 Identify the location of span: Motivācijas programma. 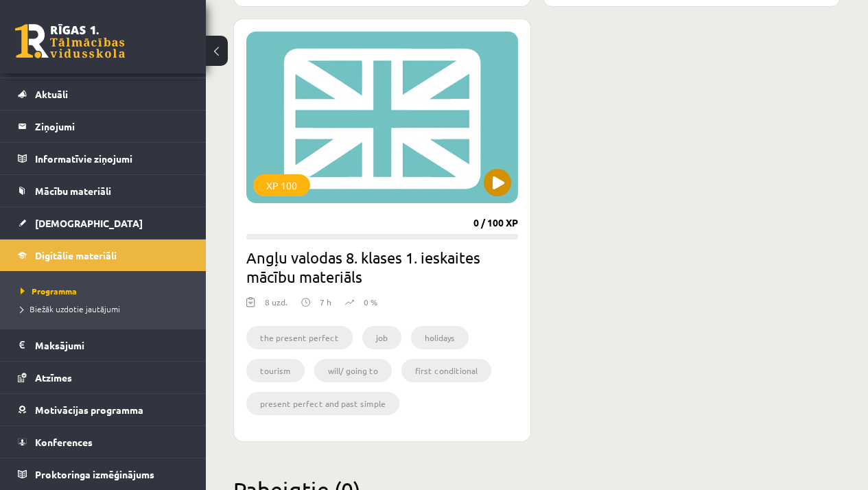
(89, 409).